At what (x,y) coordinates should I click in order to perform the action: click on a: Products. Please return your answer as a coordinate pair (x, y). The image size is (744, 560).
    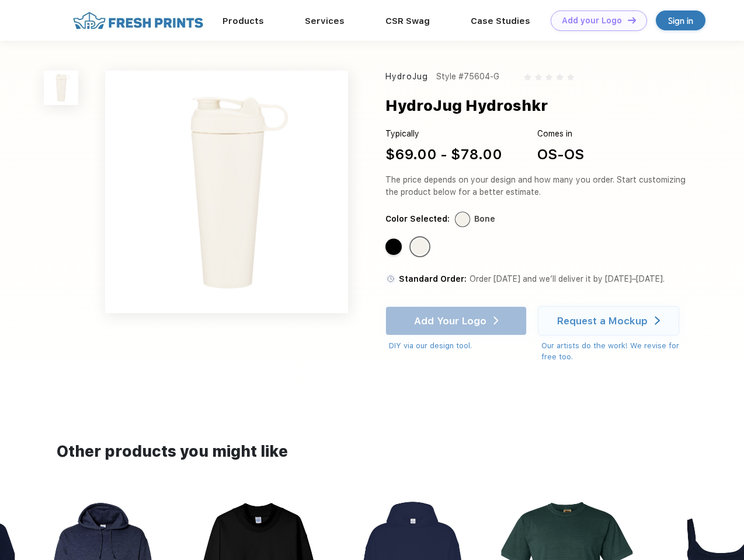
    Looking at the image, I should click on (243, 21).